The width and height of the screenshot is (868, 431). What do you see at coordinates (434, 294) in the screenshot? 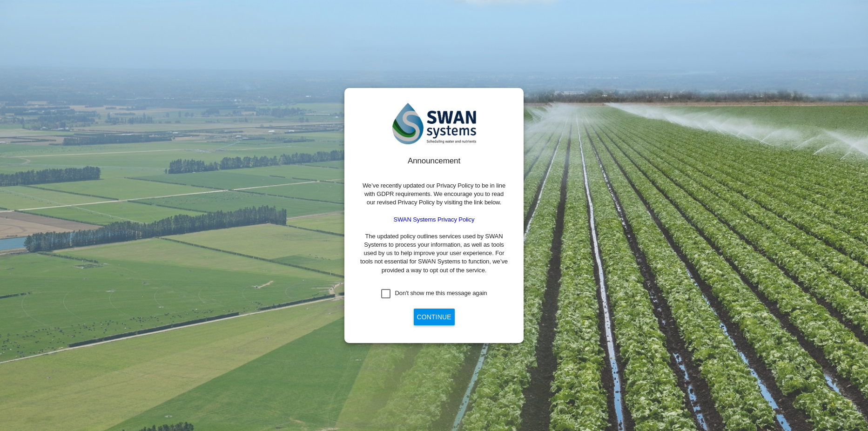
I see `md-checkbox: Don't show me this message again` at bounding box center [434, 294].